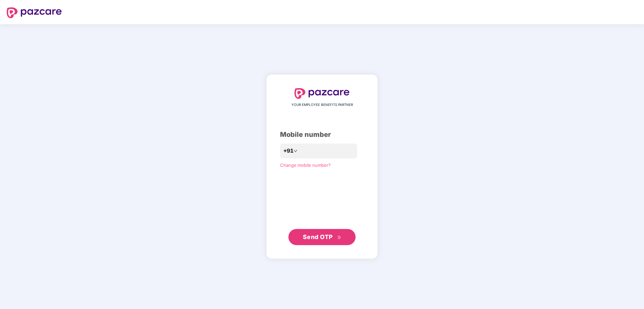  What do you see at coordinates (289, 151) in the screenshot?
I see `span: +91` at bounding box center [289, 151].